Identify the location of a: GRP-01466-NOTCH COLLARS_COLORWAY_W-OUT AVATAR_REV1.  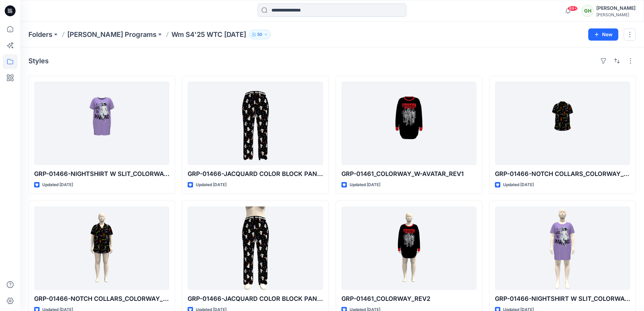
(563, 123).